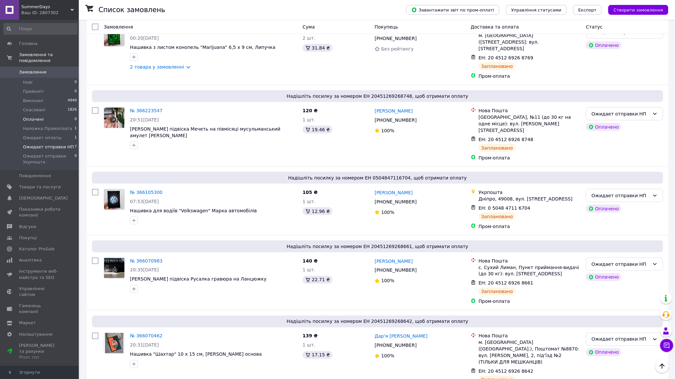 The image size is (675, 379). What do you see at coordinates (193, 211) in the screenshot?
I see `span: Нашивка для водіїв "Volkswagen" Марка автомобілів` at bounding box center [193, 211].